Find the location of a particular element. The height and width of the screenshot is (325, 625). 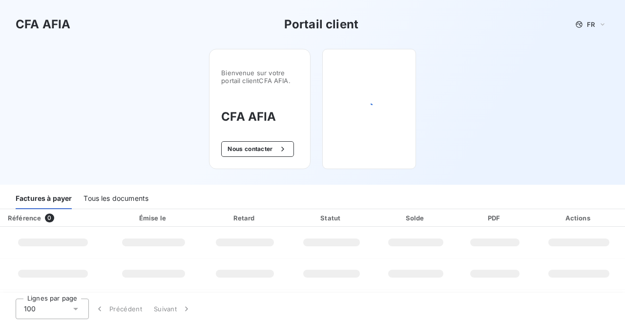

button: Précédent is located at coordinates (118, 309).